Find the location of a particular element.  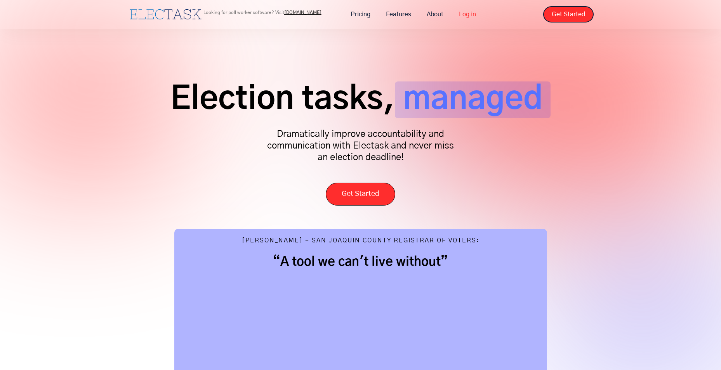

h2: “A tool we can't live without” is located at coordinates (361, 262).